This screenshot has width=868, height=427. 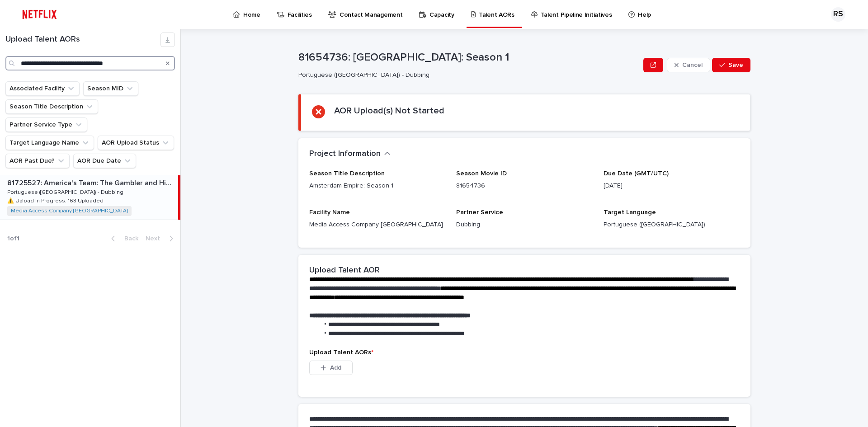 I want to click on span: Due Date (GMT/UTC), so click(x=636, y=173).